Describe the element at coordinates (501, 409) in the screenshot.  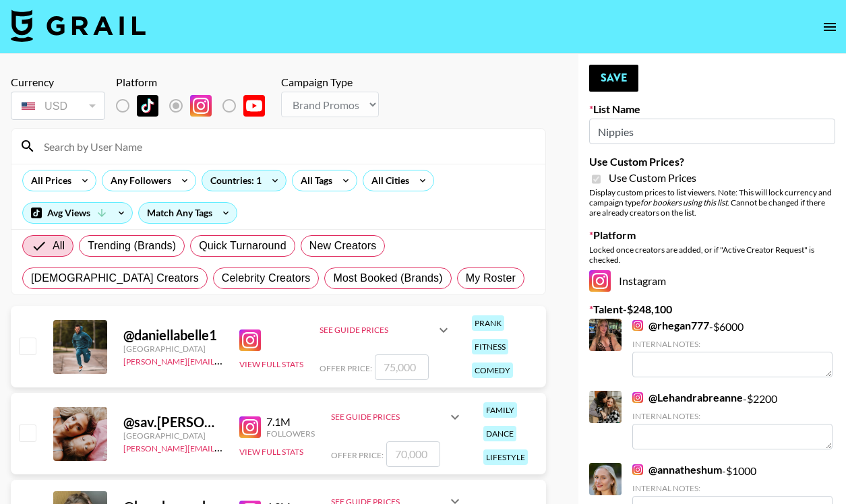
I see `div: family` at that location.